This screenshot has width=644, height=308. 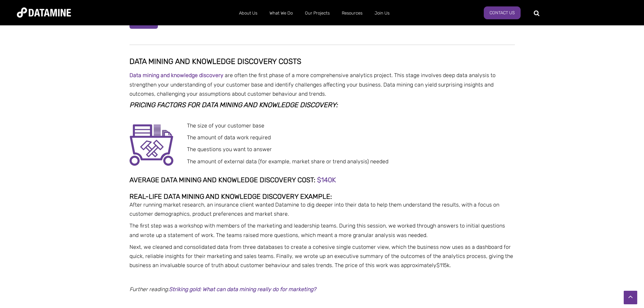 I want to click on a: Join Us, so click(x=382, y=13).